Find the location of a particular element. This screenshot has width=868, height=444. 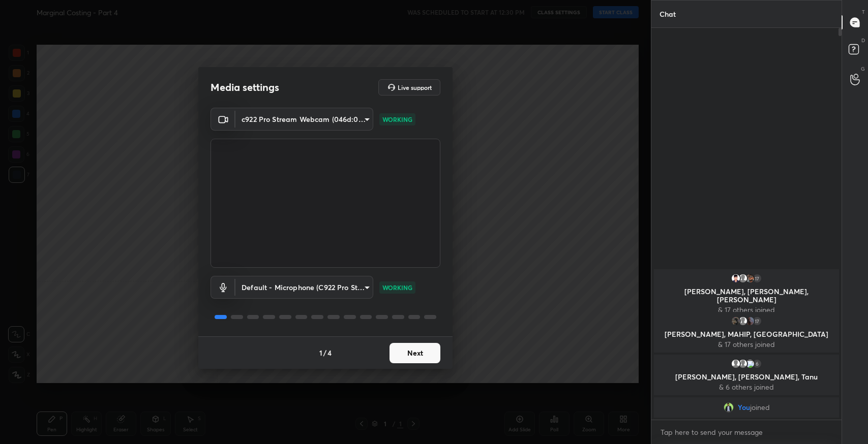

div: grid is located at coordinates (746, 343).